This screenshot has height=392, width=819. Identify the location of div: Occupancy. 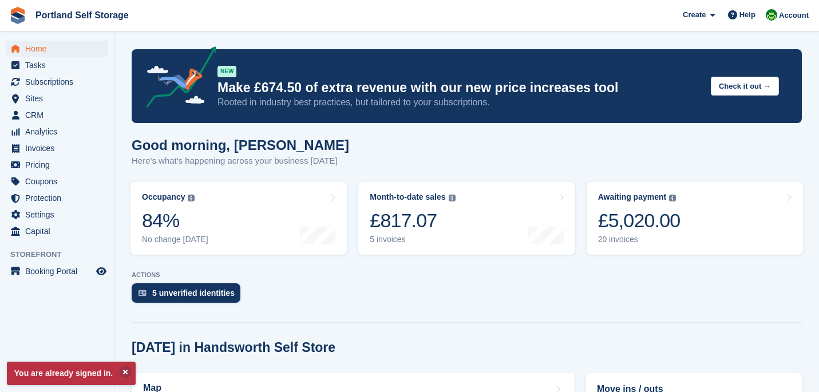
(163, 197).